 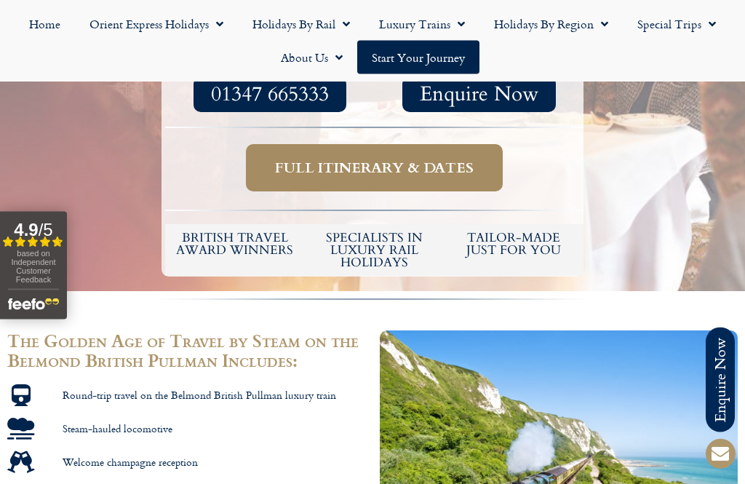 What do you see at coordinates (186, 351) in the screenshot?
I see `h2: The Golden Age of Travel by Steam on the Belmond British Pullman Includes:` at bounding box center [186, 351].